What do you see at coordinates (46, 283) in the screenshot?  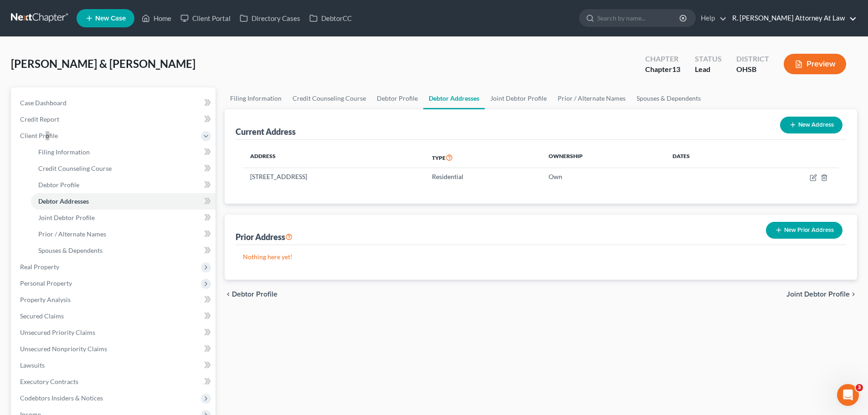 I see `span: Personal Property` at bounding box center [46, 283].